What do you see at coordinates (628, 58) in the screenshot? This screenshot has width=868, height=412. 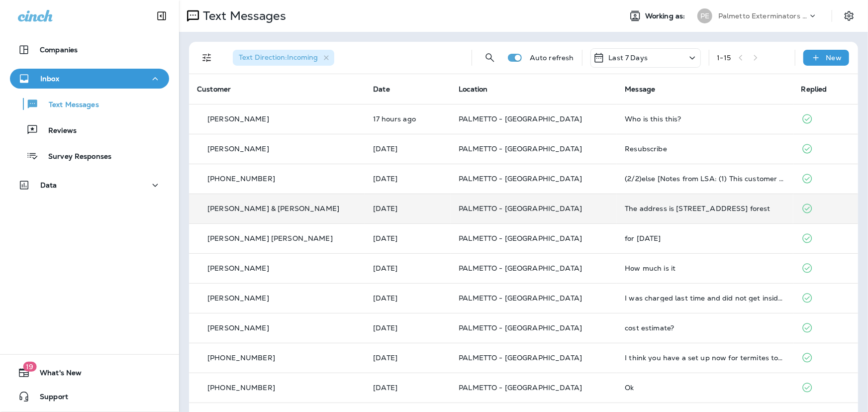 I see `p: Last 7 Days` at bounding box center [628, 58].